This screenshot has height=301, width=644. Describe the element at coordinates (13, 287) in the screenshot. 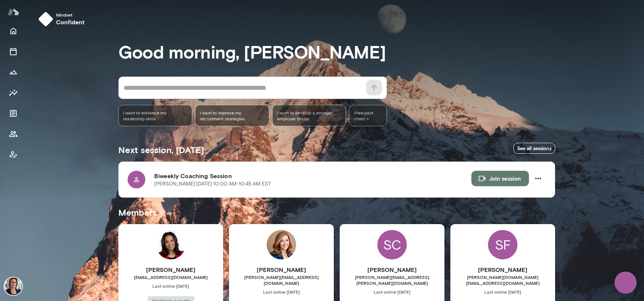

I see `img: Jennifer Alvarez` at that location.